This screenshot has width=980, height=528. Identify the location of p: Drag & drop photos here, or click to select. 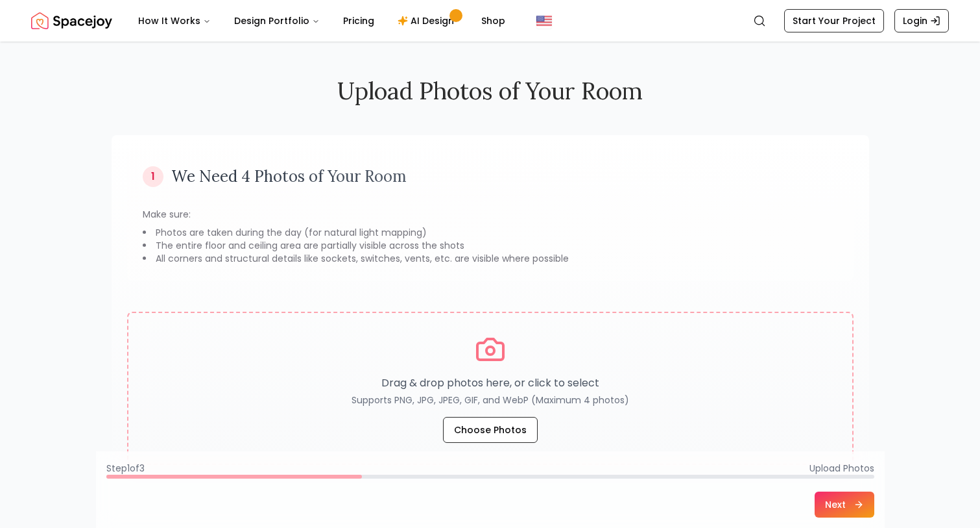
(490, 383).